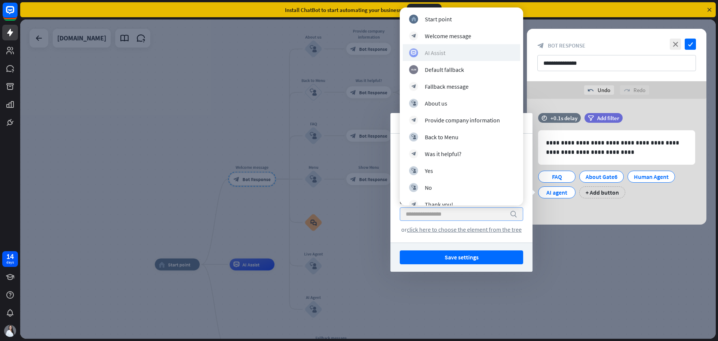 This screenshot has height=341, width=718. What do you see at coordinates (439, 19) in the screenshot?
I see `div: Start point` at bounding box center [439, 19].